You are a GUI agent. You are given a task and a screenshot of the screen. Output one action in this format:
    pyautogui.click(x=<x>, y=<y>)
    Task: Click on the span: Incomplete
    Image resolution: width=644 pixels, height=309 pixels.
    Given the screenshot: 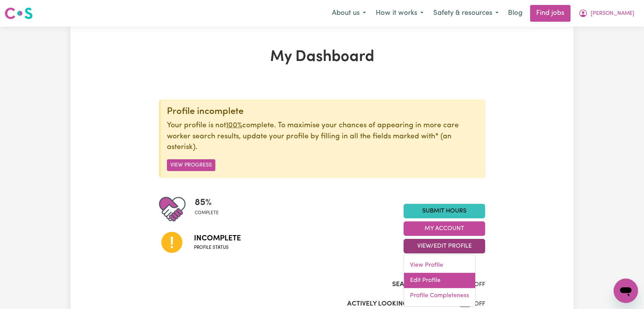 What is the action you would take?
    pyautogui.click(x=217, y=238)
    